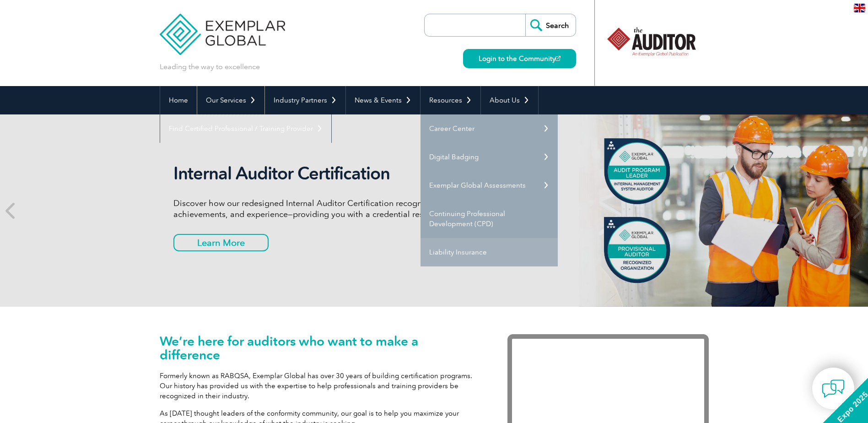  Describe the element at coordinates (489, 185) in the screenshot. I see `a: Exemplar Global Assessments` at that location.